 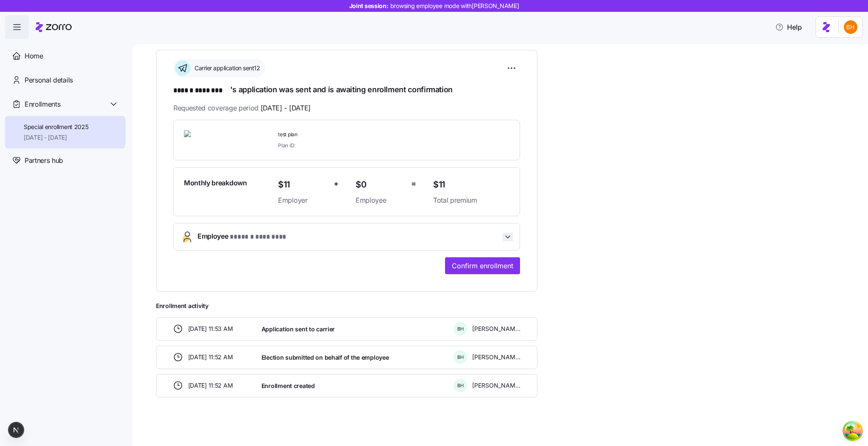 I want to click on span: Plan ID:, so click(x=287, y=145).